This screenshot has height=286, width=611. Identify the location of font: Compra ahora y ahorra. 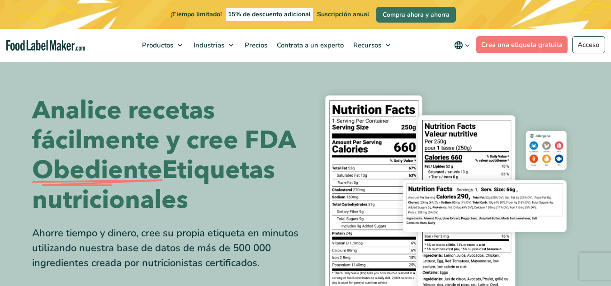
(416, 14).